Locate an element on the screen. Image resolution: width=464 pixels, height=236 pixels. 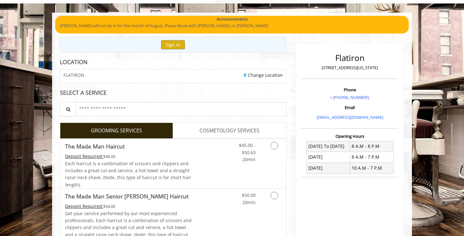
a: Change Location is located at coordinates (263, 75).